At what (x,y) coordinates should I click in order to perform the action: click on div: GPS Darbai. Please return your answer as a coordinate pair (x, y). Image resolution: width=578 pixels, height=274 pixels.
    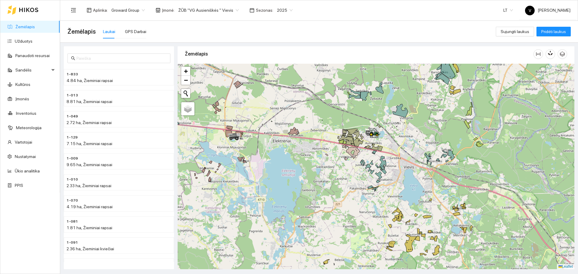
    Looking at the image, I should click on (135, 32).